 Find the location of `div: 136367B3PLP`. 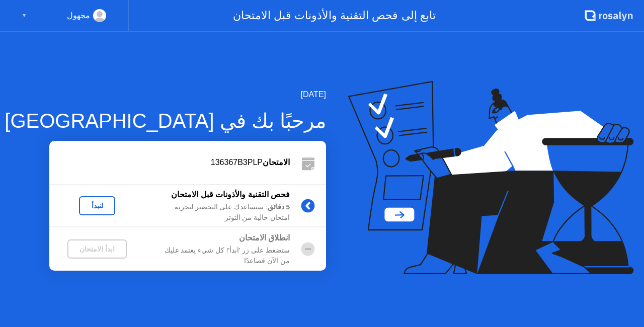

div: 136367B3PLP is located at coordinates (170, 162).